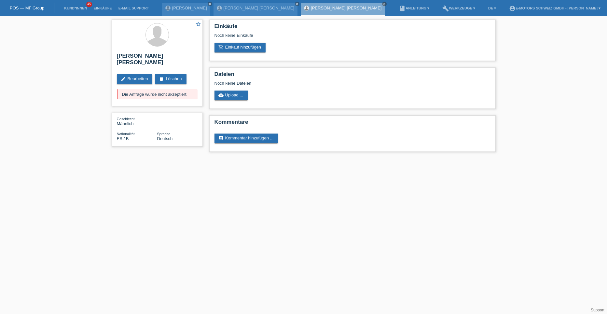 This screenshot has width=607, height=314. What do you see at coordinates (314, 83) in the screenshot?
I see `div: Noch keine Dateien` at bounding box center [314, 83].